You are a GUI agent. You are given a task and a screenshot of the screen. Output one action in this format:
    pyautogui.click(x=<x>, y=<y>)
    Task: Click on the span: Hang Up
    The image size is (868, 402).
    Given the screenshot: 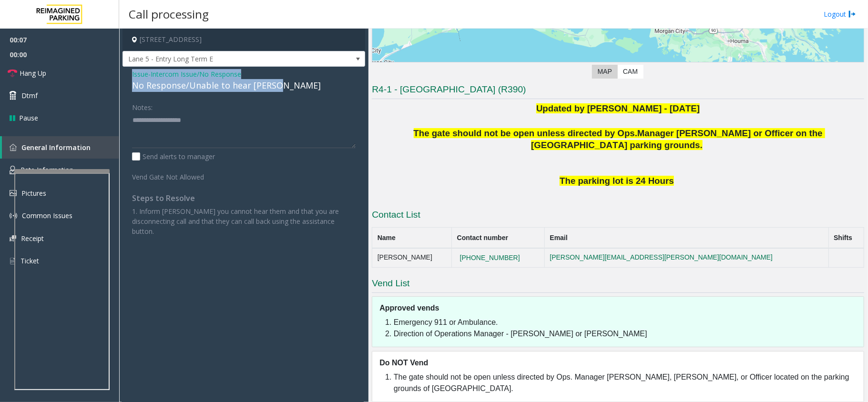 What is the action you would take?
    pyautogui.click(x=33, y=73)
    